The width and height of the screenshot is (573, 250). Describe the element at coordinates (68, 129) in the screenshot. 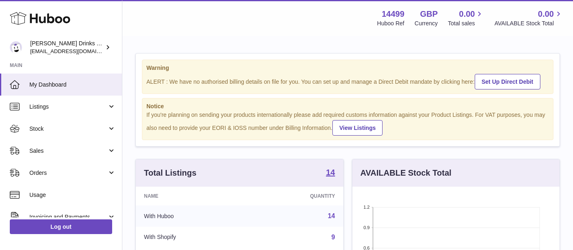

I see `span: Stock` at that location.